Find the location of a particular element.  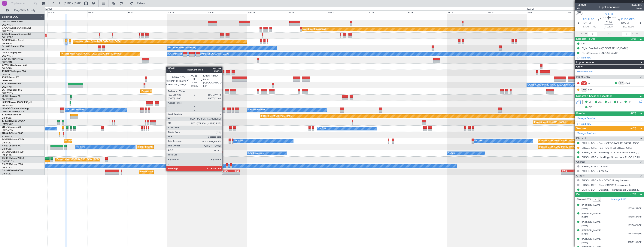

div: KRNO is located at coordinates (566, 171).